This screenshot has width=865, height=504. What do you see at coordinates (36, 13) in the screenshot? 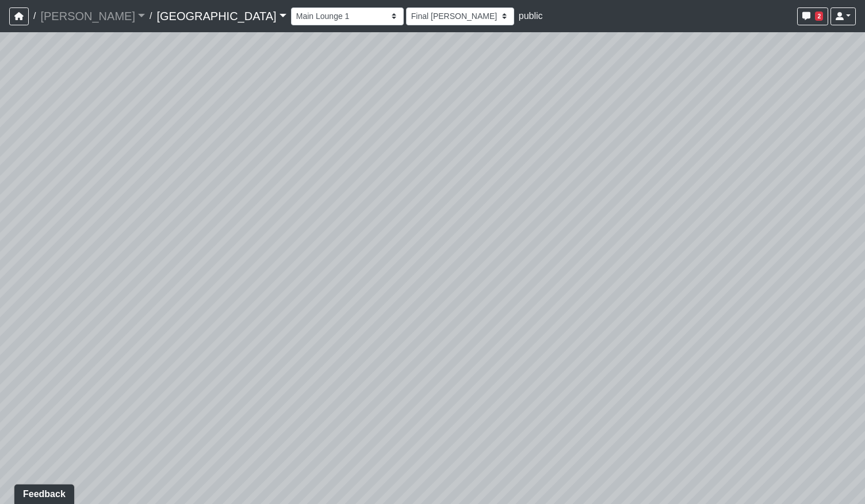
I see `button: Feedback` at bounding box center [36, 13].